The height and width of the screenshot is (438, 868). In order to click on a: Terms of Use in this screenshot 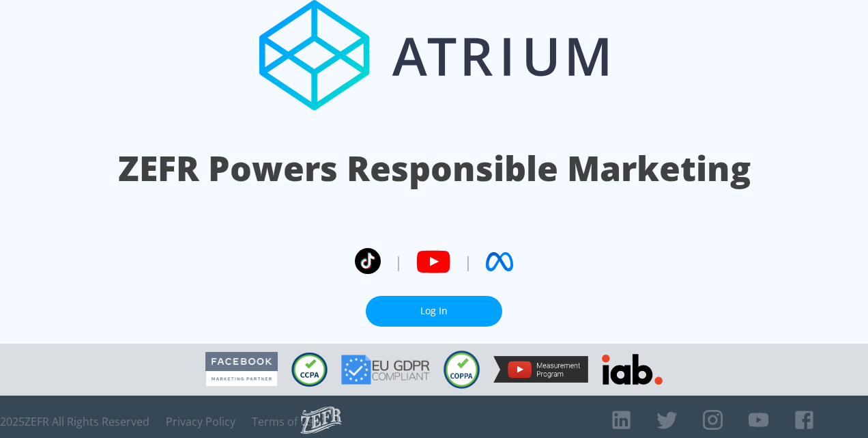, I will do `click(286, 421)`.